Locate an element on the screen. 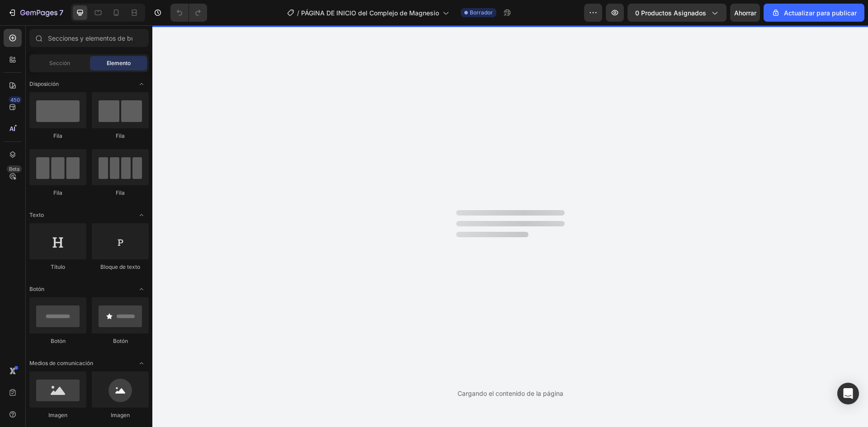 Image resolution: width=868 pixels, height=427 pixels. font: Beta is located at coordinates (14, 169).